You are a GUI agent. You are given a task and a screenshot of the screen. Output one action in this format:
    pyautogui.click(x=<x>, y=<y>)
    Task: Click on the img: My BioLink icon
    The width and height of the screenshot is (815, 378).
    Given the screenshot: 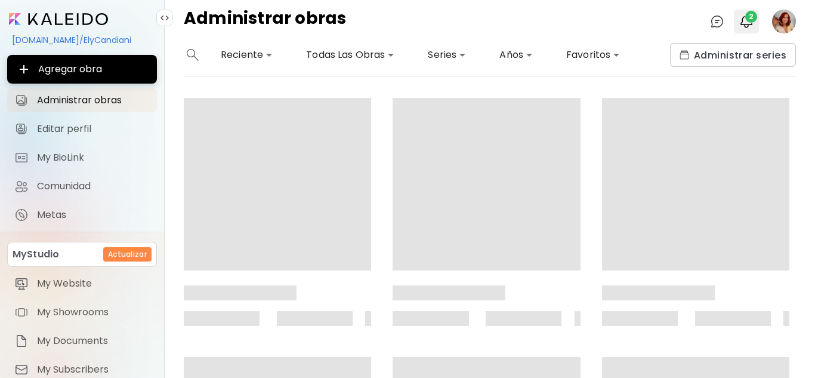 What is the action you would take?
    pyautogui.click(x=21, y=158)
    